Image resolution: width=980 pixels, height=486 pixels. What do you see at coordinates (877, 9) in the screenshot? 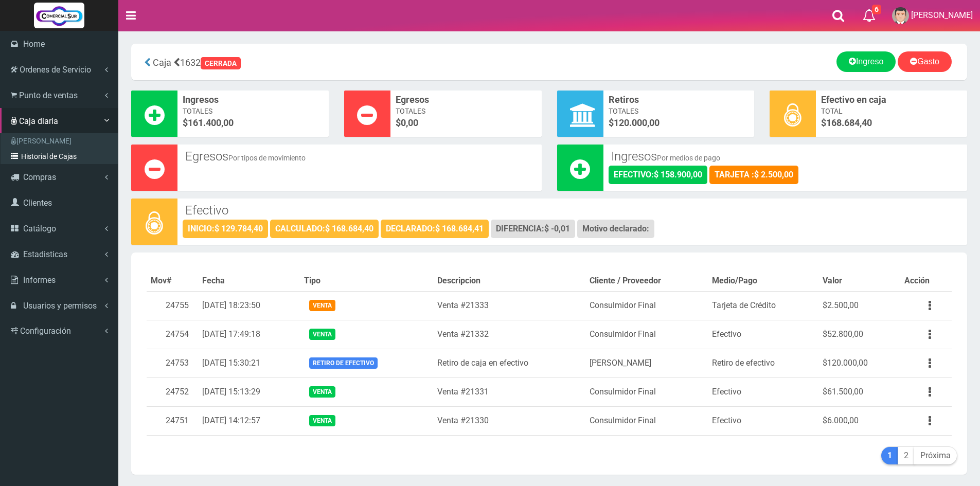
I see `span: 6` at bounding box center [877, 9].